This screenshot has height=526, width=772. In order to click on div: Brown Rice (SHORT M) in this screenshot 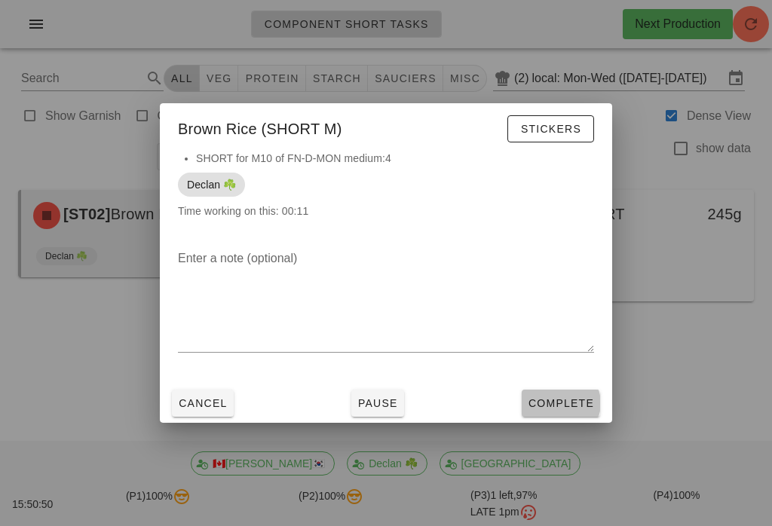, I will do `click(386, 127)`.